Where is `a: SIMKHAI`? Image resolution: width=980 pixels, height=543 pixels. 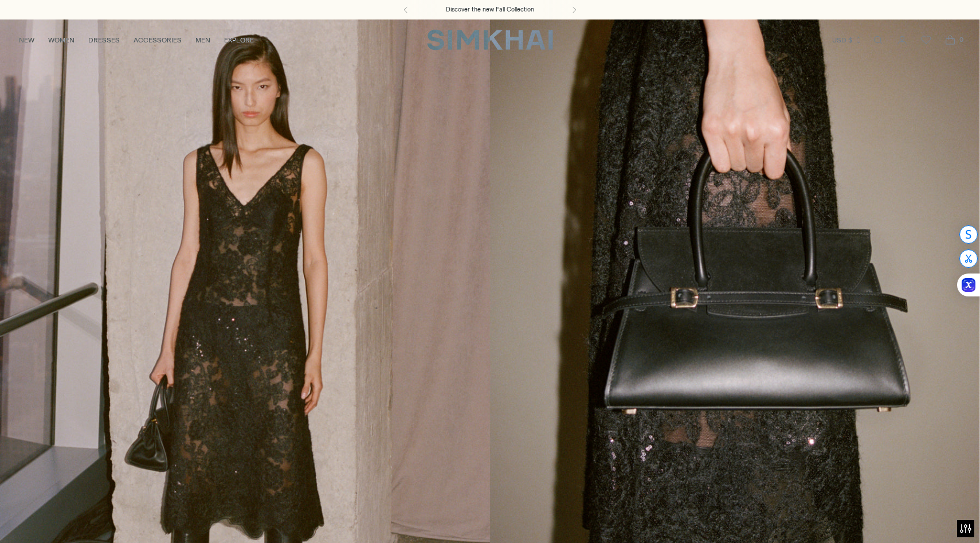
a: SIMKHAI is located at coordinates (490, 39).